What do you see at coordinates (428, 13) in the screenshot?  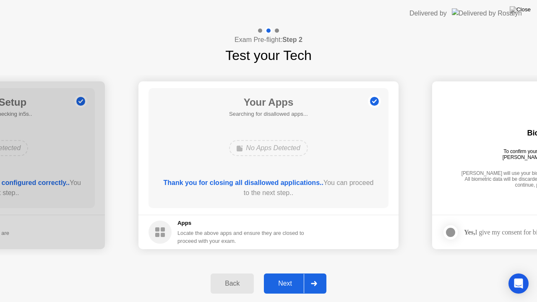 I see `div: Delivered by` at bounding box center [428, 13].